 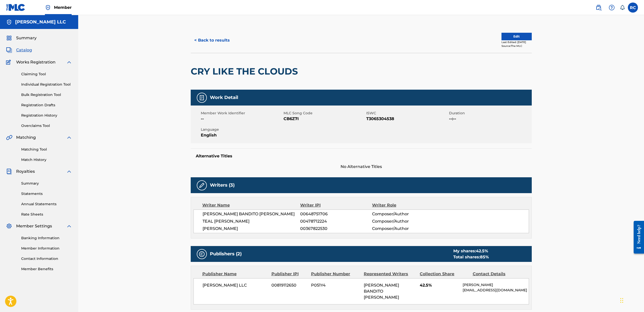 I want to click on h5: RYAN CARAVEO LLC, so click(x=41, y=22).